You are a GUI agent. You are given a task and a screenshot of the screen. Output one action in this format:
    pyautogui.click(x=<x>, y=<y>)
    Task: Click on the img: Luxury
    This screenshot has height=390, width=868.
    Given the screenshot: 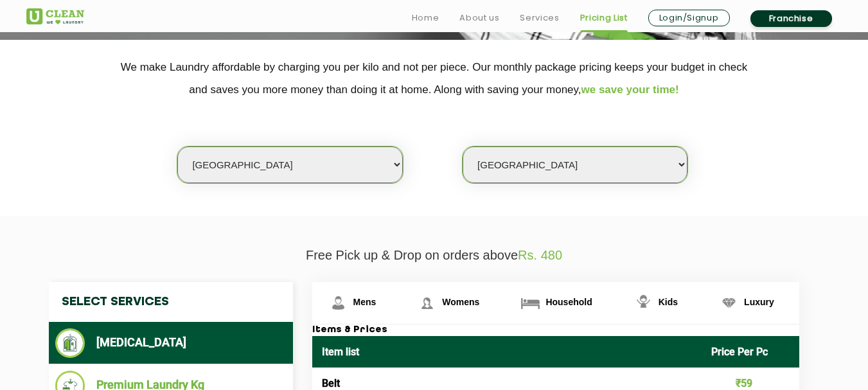 What is the action you would take?
    pyautogui.click(x=728, y=303)
    